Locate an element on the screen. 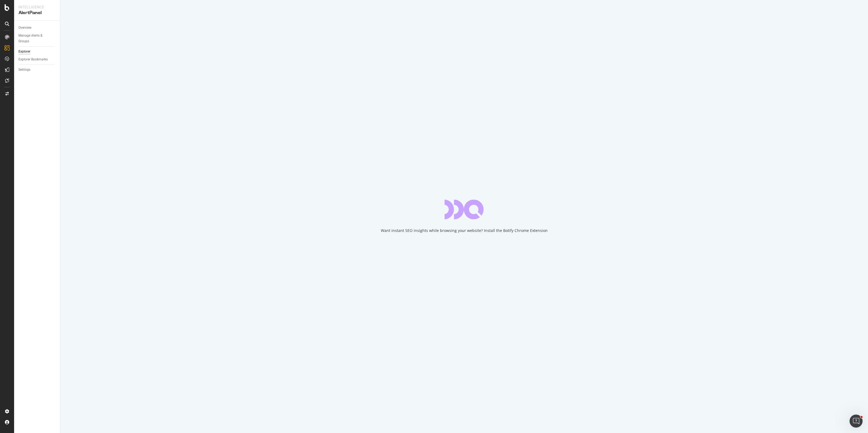  div: Explorer is located at coordinates (24, 52).